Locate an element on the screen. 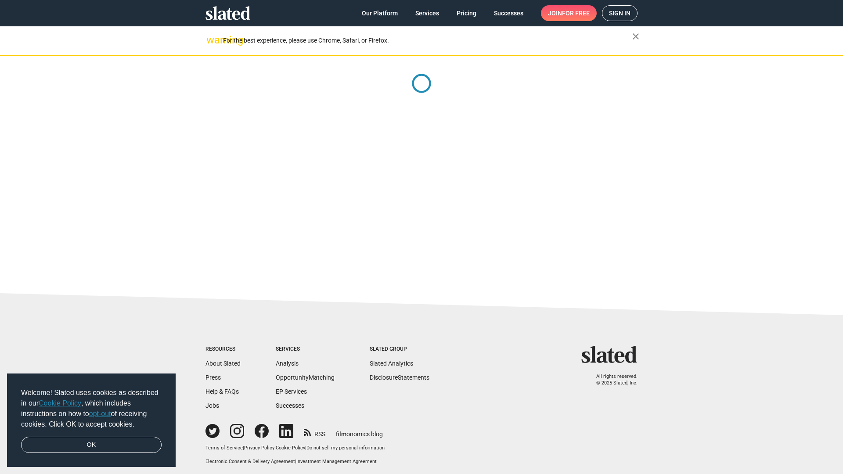 The width and height of the screenshot is (843, 474). div: Services is located at coordinates (305, 349).